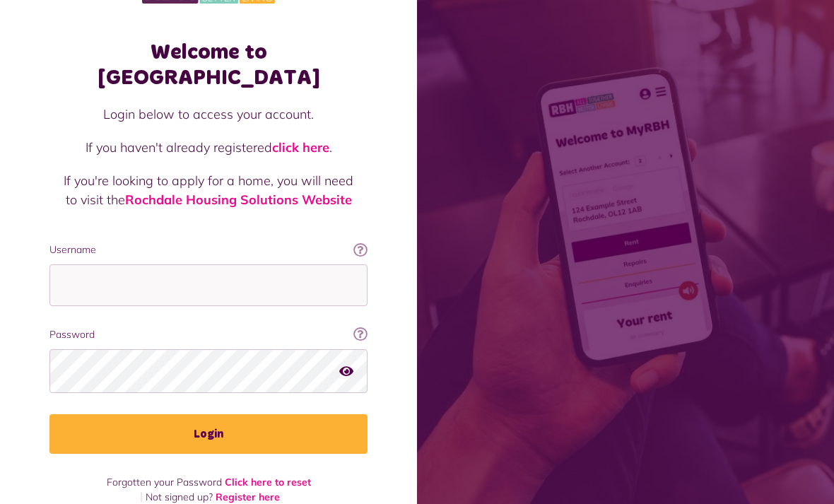  I want to click on p: If you're looking to apply for a home, you will need to visit the, so click(208, 190).